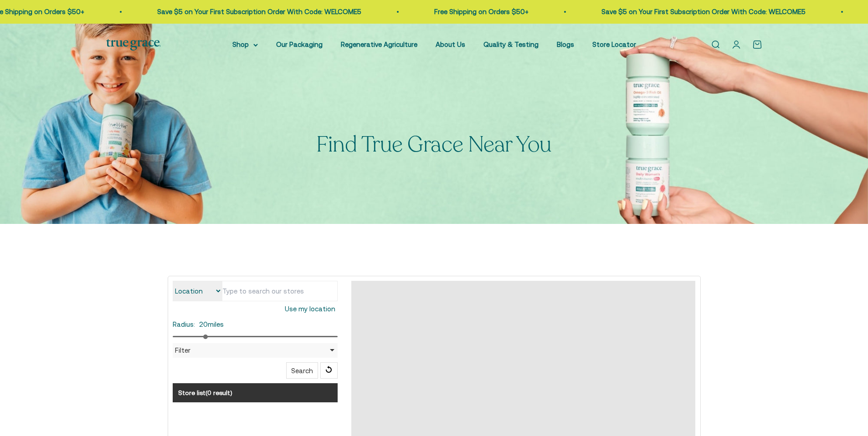 The image size is (868, 436). Describe the element at coordinates (379, 44) in the screenshot. I see `a: Regenerative Agriculture` at that location.